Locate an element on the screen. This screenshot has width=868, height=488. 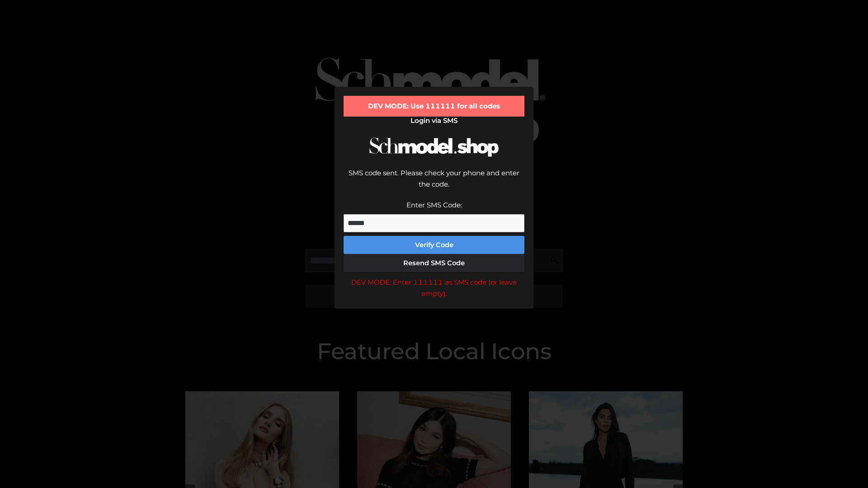
label: Enter SMS Code: is located at coordinates (434, 205).